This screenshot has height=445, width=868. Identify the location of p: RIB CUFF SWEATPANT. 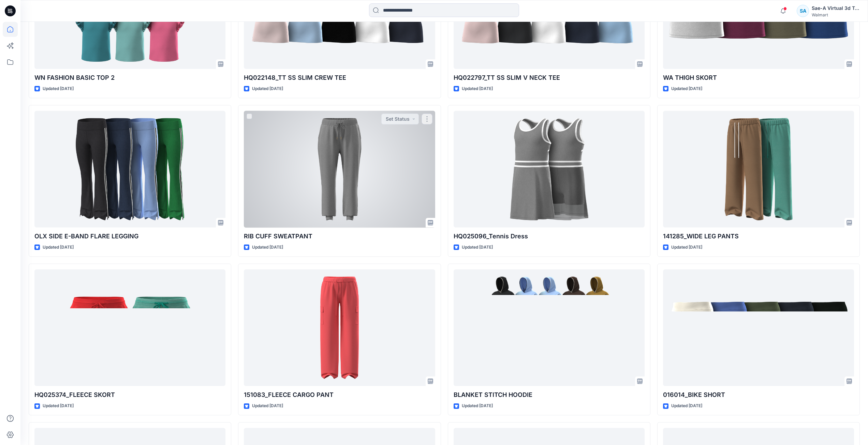
(339, 237).